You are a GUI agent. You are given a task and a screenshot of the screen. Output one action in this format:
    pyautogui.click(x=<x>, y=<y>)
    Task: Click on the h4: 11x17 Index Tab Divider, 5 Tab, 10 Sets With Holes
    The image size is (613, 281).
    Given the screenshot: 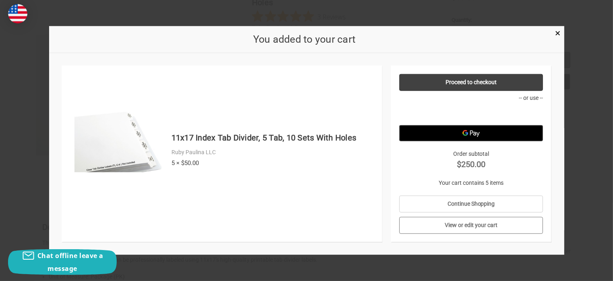 What is the action you would take?
    pyautogui.click(x=273, y=138)
    